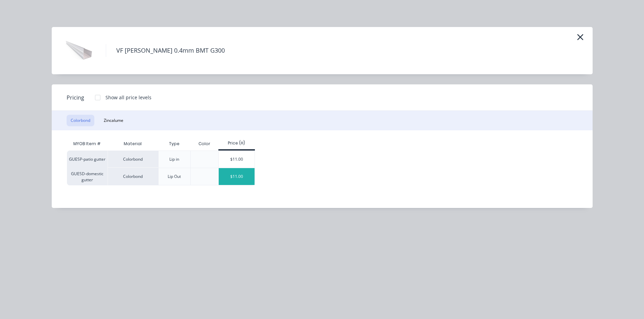 This screenshot has width=644, height=319. Describe the element at coordinates (87, 159) in the screenshot. I see `div: GUESP-patio gutter` at that location.